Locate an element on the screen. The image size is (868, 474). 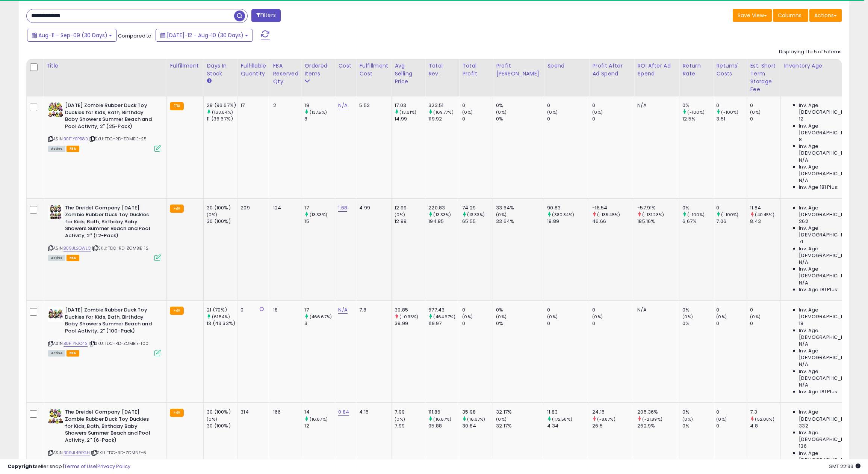
small: (52.08%) is located at coordinates (764, 419).